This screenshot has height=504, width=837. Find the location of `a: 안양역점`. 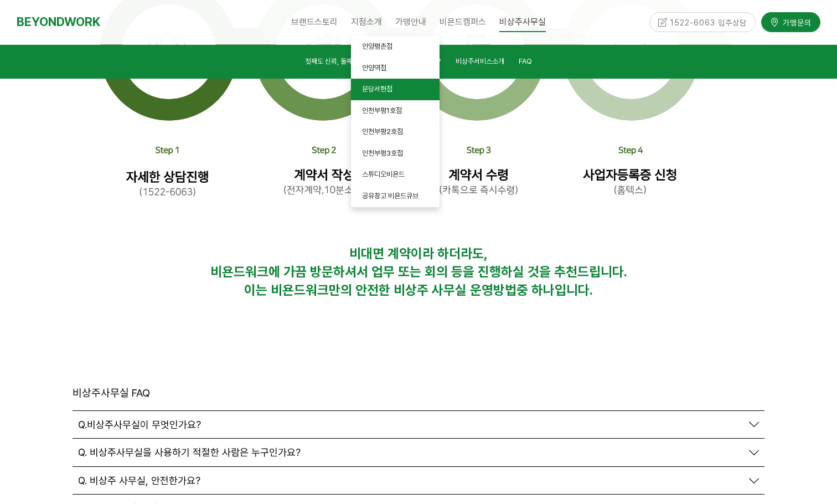

a: 안양역점 is located at coordinates (396, 68).